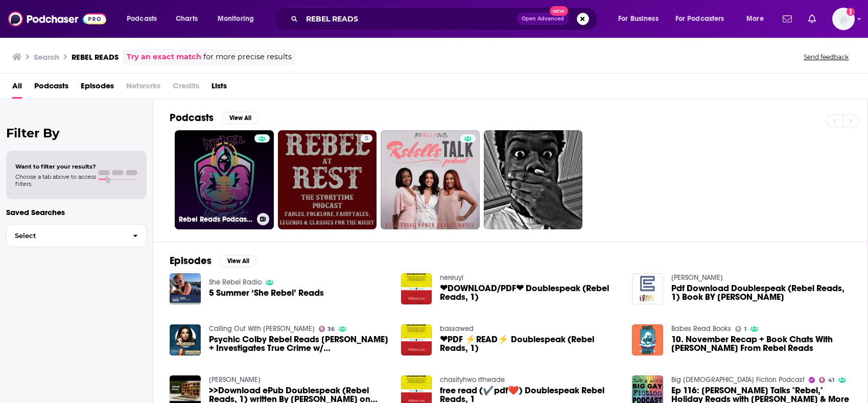  I want to click on span: For Podcasters, so click(700, 19).